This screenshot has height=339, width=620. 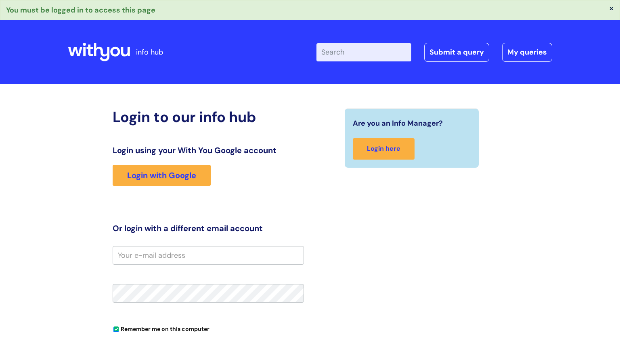 What do you see at coordinates (161, 175) in the screenshot?
I see `a: Login with Google` at bounding box center [161, 175].